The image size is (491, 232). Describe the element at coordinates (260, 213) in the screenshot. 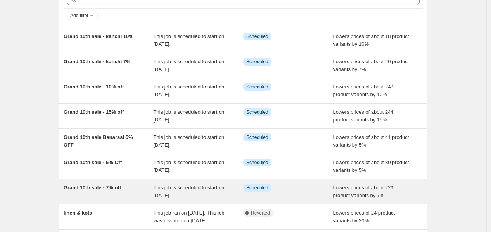

I see `span: Reverted` at that location.